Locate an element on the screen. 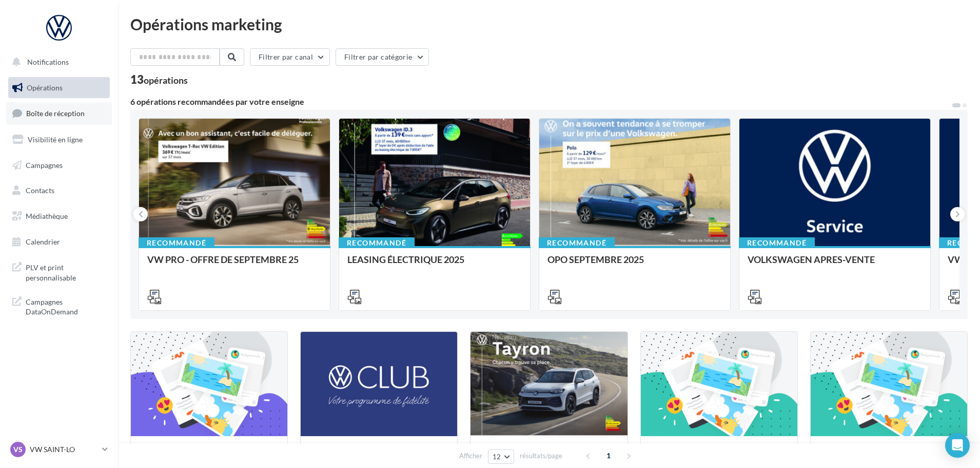 The height and width of the screenshot is (468, 980). span: Contacts is located at coordinates (40, 190).